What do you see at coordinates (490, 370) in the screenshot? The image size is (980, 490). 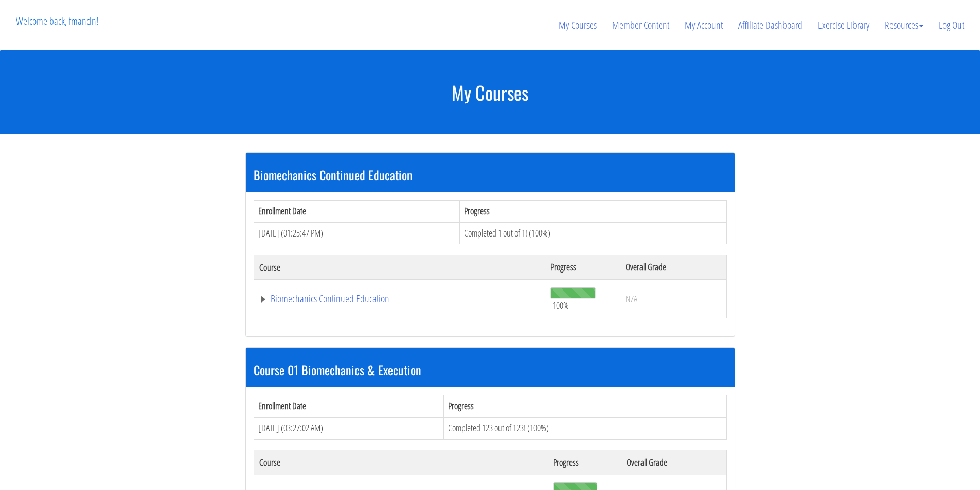 I see `h3: Course 01 Biomechanics & Execution` at bounding box center [490, 370].